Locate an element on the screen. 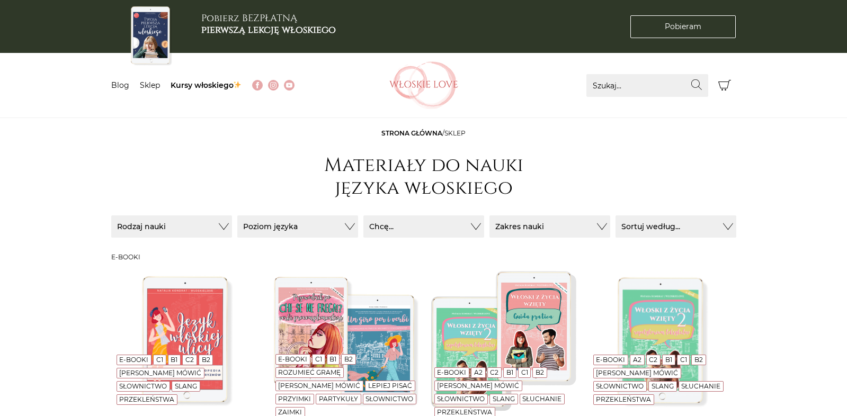 The width and height of the screenshot is (847, 416). a: Pobieram is located at coordinates (683, 26).